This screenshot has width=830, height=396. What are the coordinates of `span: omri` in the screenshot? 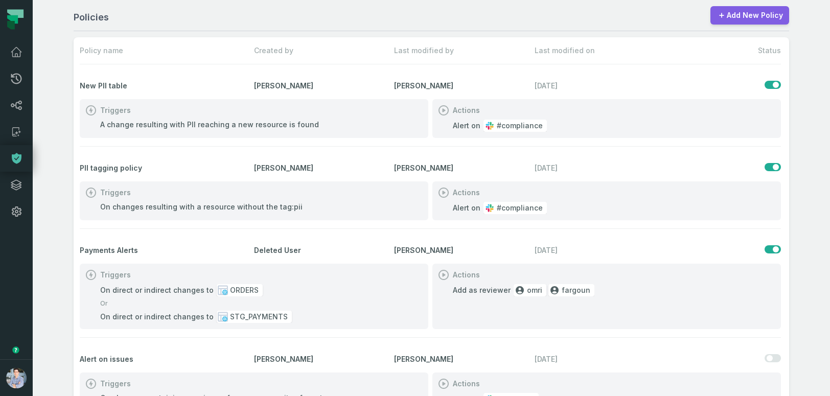 It's located at (535, 290).